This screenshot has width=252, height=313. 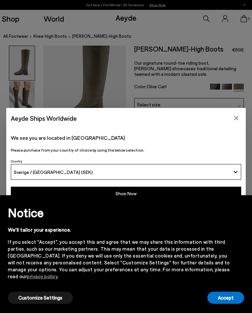 I want to click on span: Aeyde Ships Worldwide, so click(x=44, y=118).